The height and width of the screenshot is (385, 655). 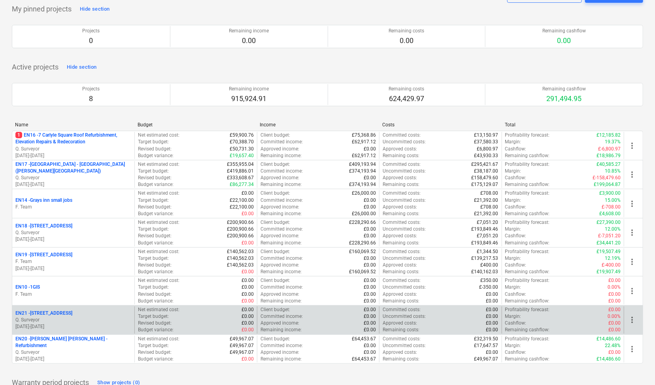 What do you see at coordinates (280, 149) in the screenshot?
I see `p: Approved income :` at bounding box center [280, 149].